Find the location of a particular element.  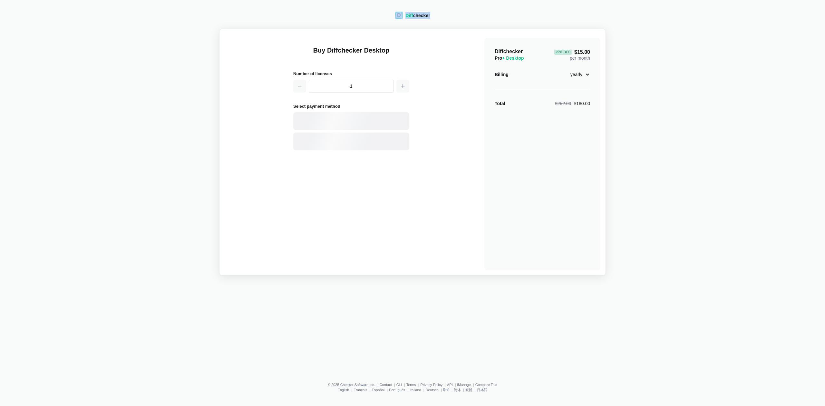

h2: Select payment method is located at coordinates (351, 106).